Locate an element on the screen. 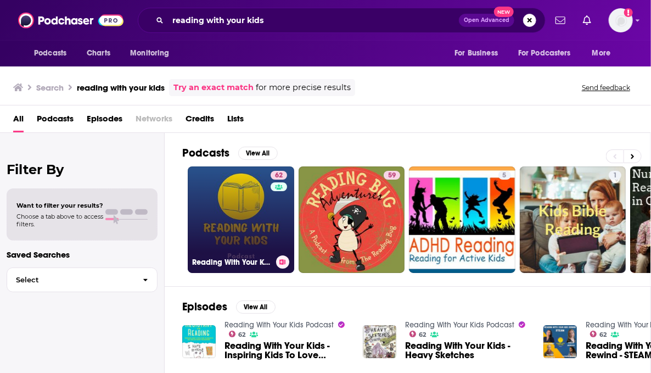 This screenshot has width=651, height=373. a: 62Reading With Your Kids Podcast is located at coordinates (241, 220).